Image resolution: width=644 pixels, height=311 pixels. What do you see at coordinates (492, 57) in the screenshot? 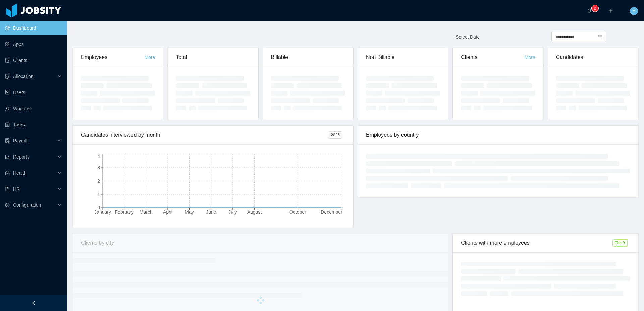
I see `div: Clients` at bounding box center [492, 57].